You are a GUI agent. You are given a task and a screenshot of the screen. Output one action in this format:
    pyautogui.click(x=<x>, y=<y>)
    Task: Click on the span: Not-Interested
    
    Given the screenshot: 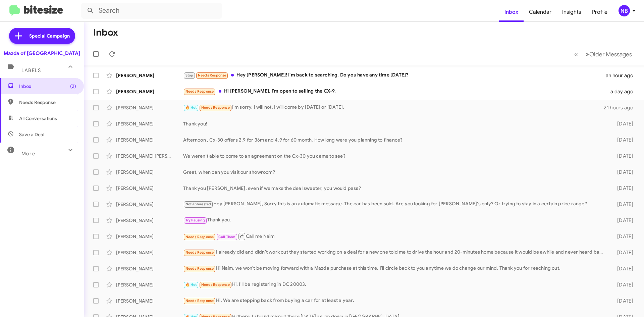 What is the action you would take?
    pyautogui.click(x=198, y=204)
    